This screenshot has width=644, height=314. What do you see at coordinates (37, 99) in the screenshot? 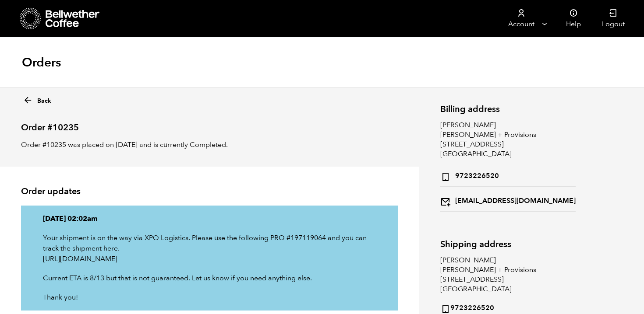
I see `a: Back` at bounding box center [37, 99].